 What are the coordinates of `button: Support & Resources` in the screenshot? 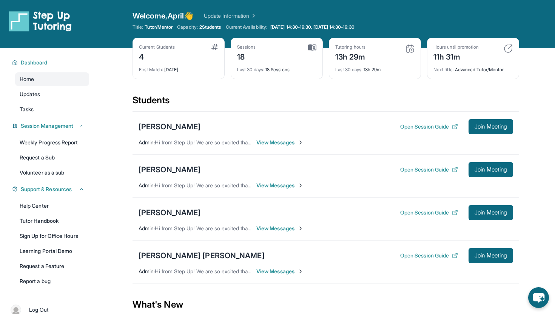 It's located at (51, 190).